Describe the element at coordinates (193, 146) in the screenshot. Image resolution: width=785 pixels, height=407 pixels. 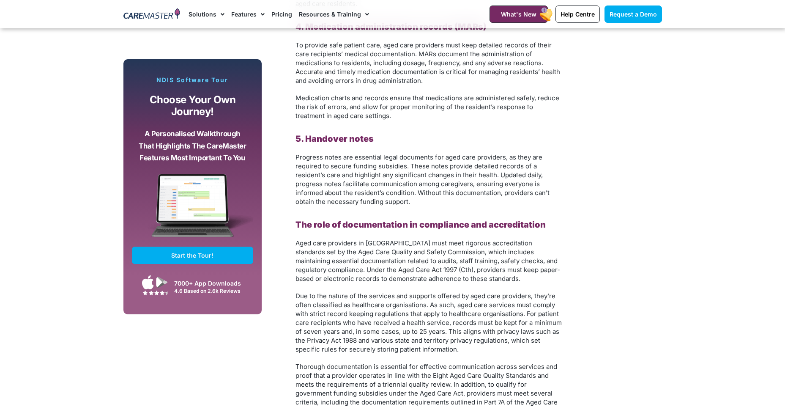
I see `p: A personalised walkthrough that highlights the CareMaster features most important to you` at that location.